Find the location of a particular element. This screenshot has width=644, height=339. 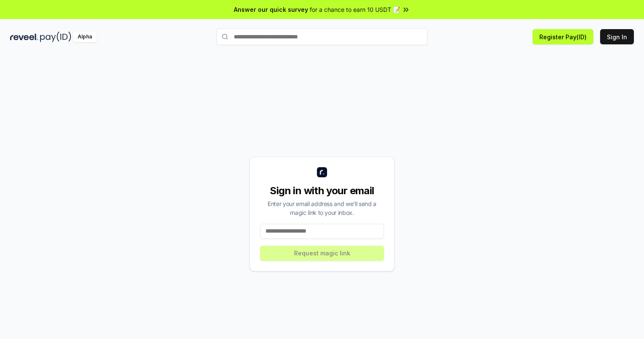

button: Sign In is located at coordinates (617, 37).